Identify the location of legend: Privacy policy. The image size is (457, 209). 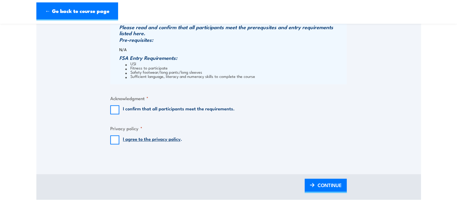
(126, 128).